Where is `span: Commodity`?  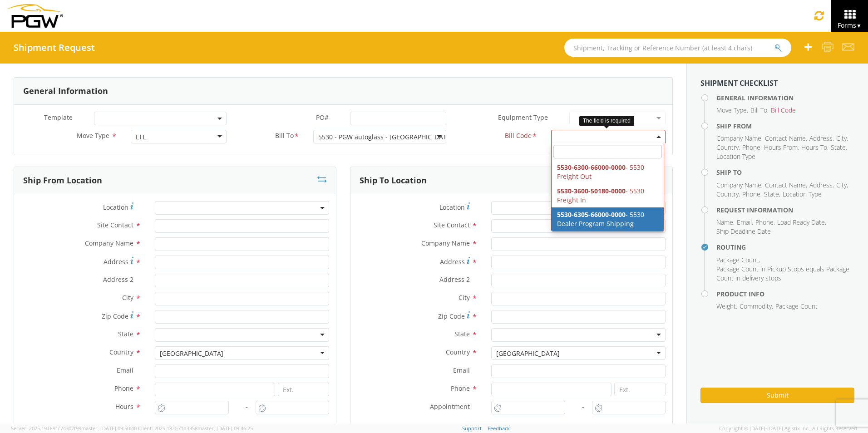
span: Commodity is located at coordinates (755, 306).